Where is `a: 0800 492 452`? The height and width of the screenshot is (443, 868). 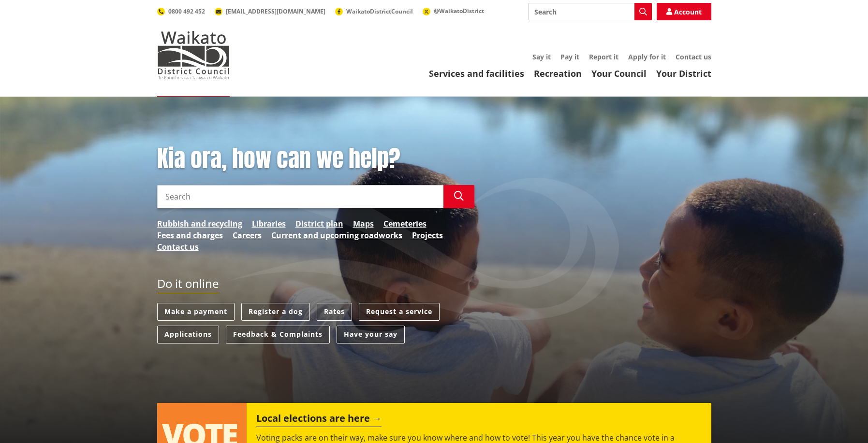 a: 0800 492 452 is located at coordinates (181, 11).